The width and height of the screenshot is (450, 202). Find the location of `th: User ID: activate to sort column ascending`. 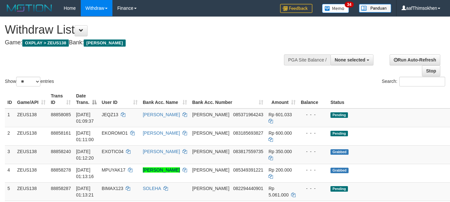

th: User ID: activate to sort column ascending is located at coordinates (120, 99).